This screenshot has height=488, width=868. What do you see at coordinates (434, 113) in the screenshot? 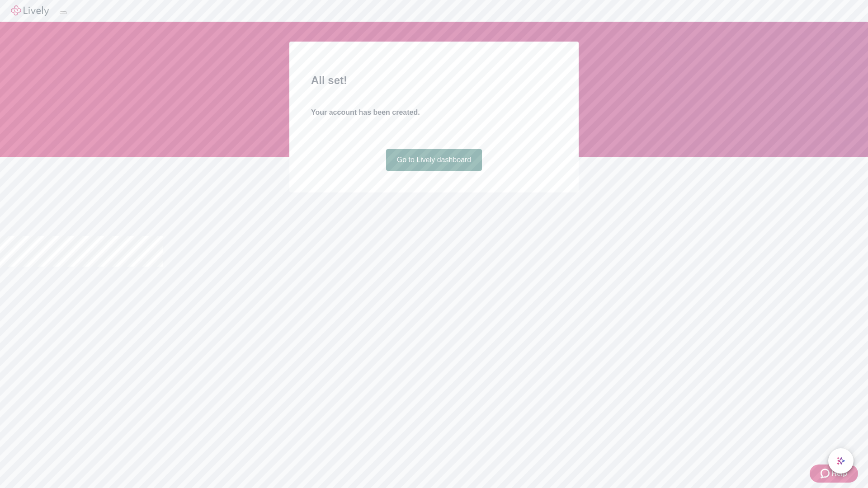
I see `h4: Your account has been created.` at bounding box center [434, 113].